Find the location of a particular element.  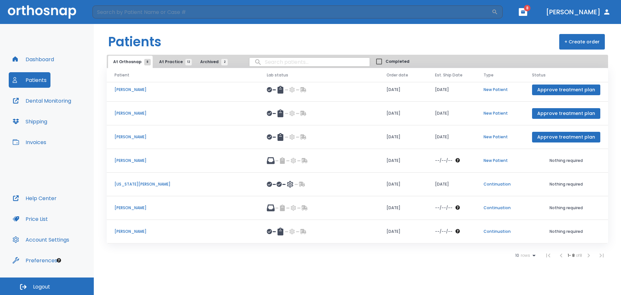

span: At Orthosnap is located at coordinates (130, 62).